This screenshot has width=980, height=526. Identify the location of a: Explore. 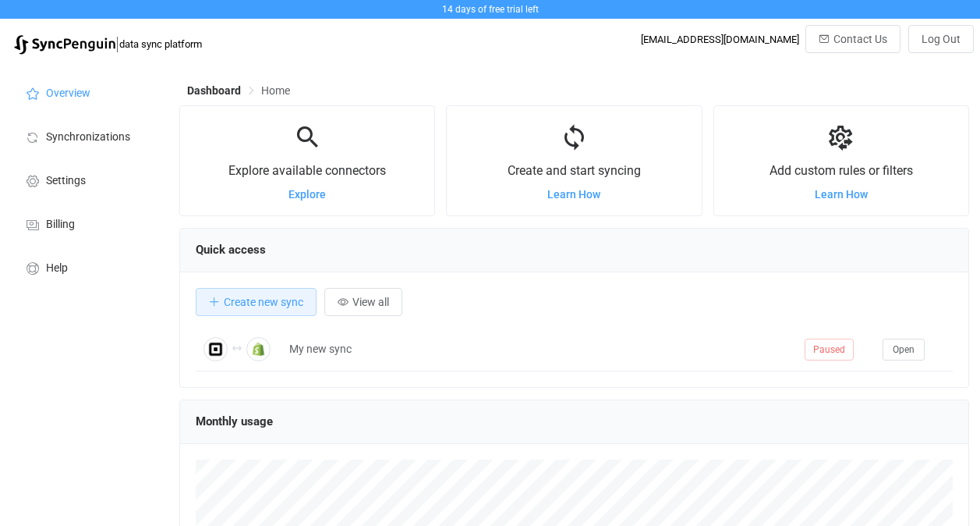
(307, 194).